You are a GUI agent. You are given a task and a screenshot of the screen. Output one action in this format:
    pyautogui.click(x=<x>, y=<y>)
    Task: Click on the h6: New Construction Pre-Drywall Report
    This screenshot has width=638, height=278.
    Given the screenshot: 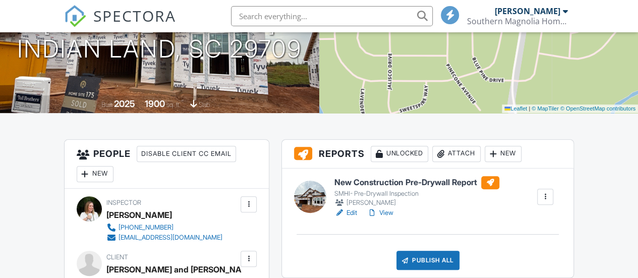 What is the action you would take?
    pyautogui.click(x=417, y=183)
    